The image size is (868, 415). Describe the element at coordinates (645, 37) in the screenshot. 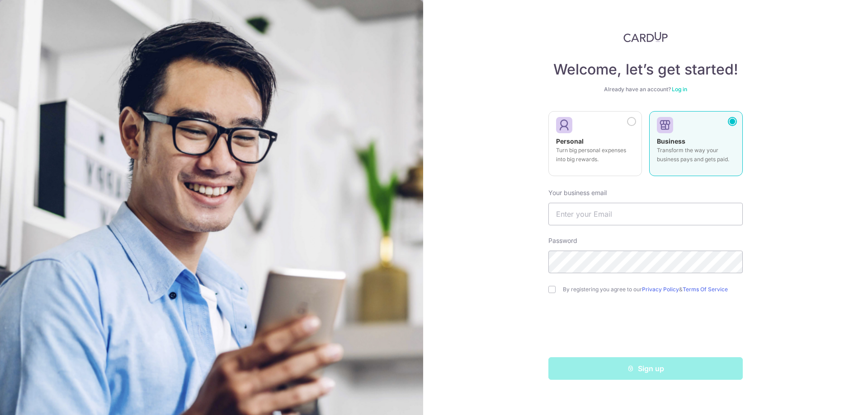

I see `img: CardUp Logo` at that location.